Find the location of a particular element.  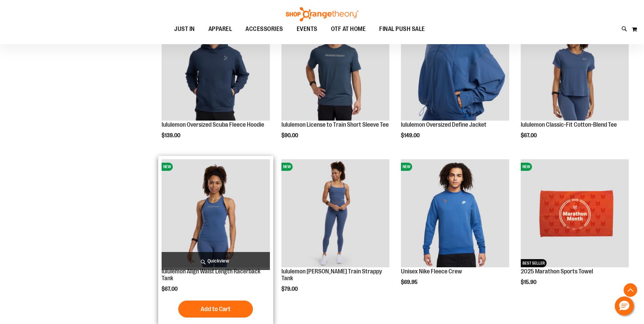

a: lululemon Oversized Scuba Fleece HoodieNEW is located at coordinates (216, 67).